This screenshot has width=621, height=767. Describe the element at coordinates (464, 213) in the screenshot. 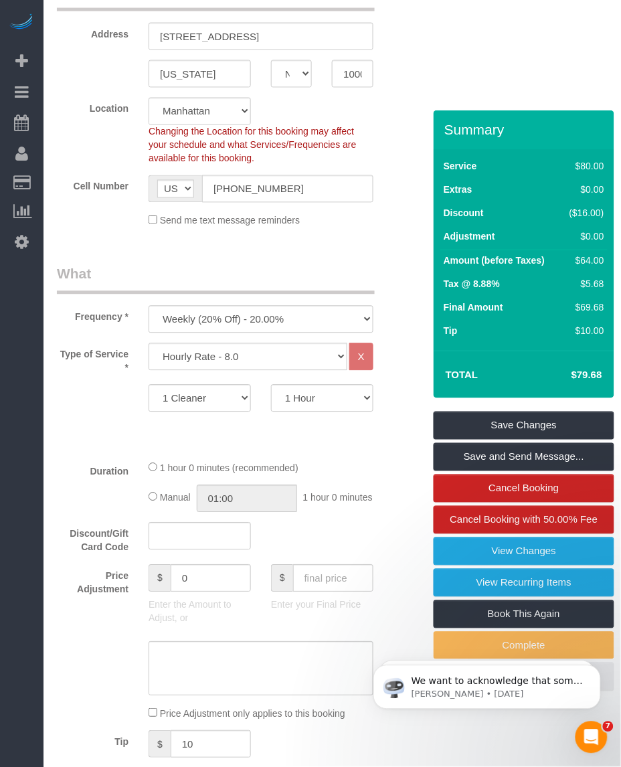

I see `label: Discount` at that location.